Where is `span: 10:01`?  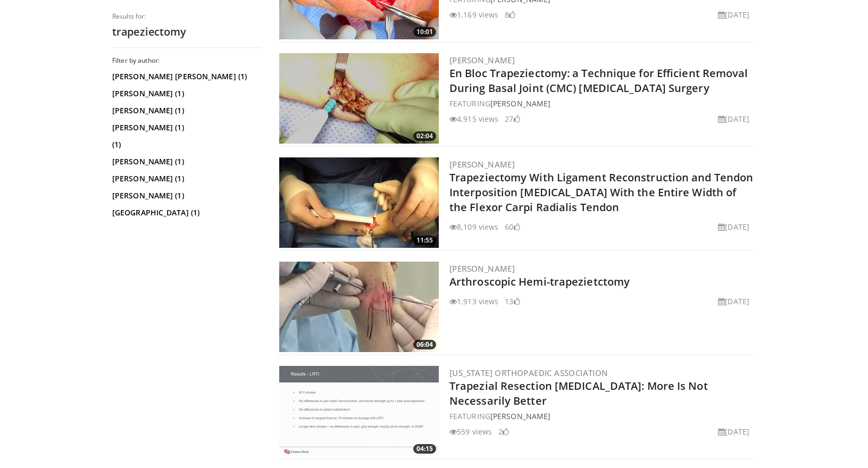
span: 10:01 is located at coordinates (424, 32).